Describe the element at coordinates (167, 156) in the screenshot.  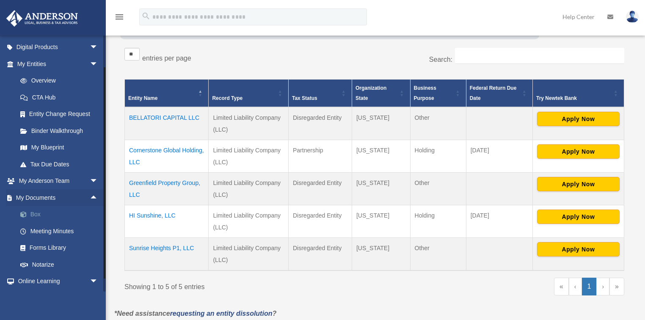
I see `td: Cornerstone Global Holding, LLC` at that location.